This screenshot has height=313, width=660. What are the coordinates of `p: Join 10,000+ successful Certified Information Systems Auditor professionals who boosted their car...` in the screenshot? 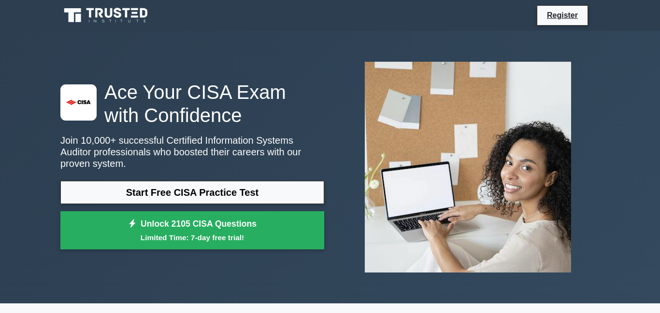 It's located at (192, 152).